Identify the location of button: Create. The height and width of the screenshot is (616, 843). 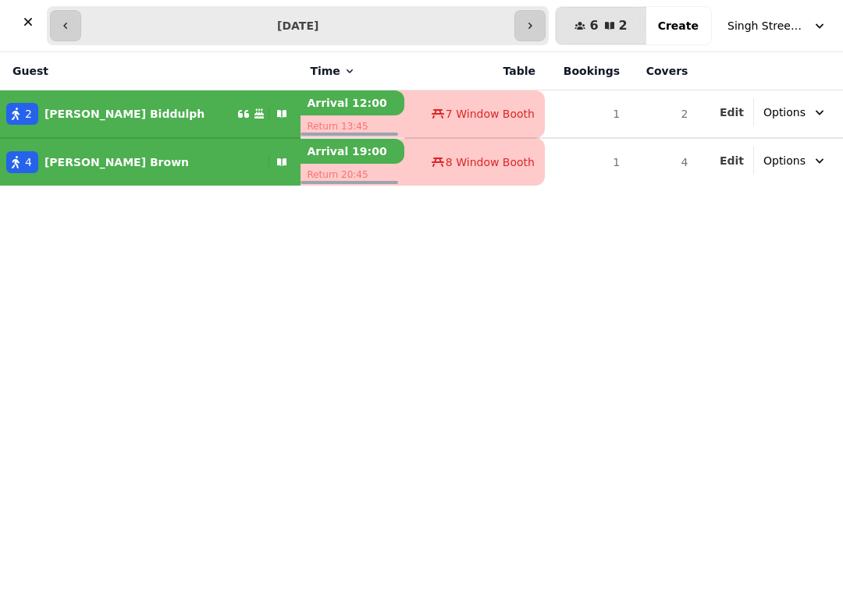
(678, 26).